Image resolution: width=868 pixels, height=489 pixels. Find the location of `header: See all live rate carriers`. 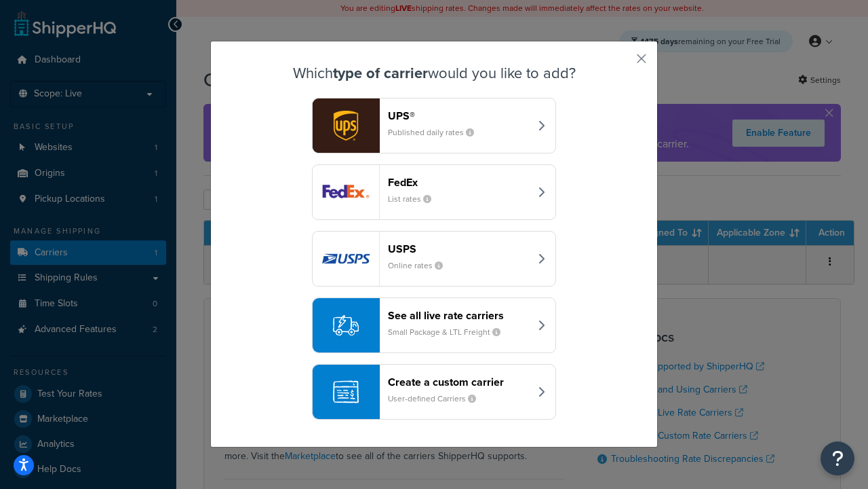

header: See all live rate carriers is located at coordinates (458, 315).